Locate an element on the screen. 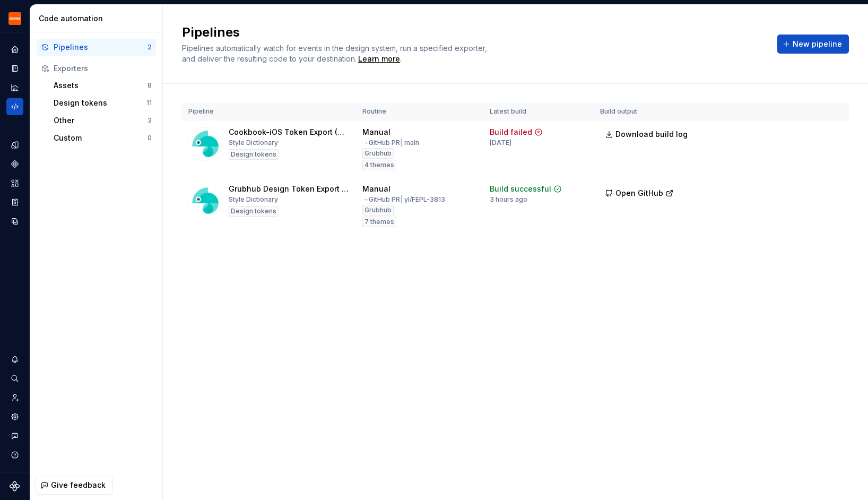 The height and width of the screenshot is (500, 868). div: 3 hours ago is located at coordinates (508, 200).